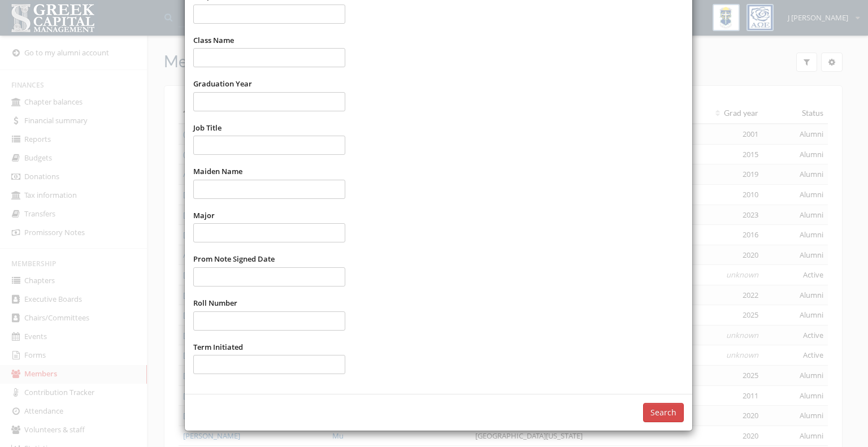 The width and height of the screenshot is (868, 447). Describe the element at coordinates (663, 412) in the screenshot. I see `button: Search` at that location.